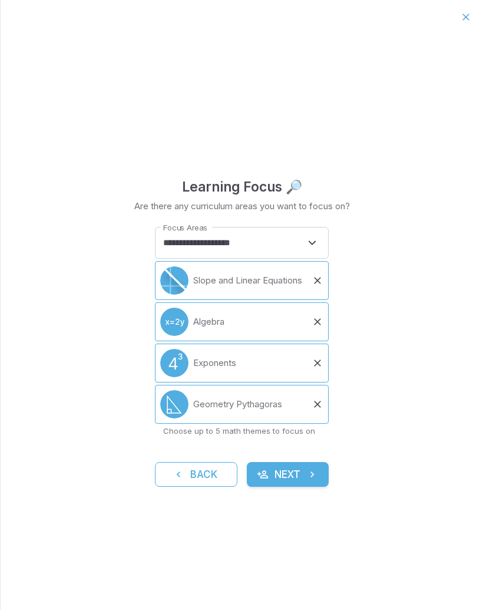 This screenshot has height=610, width=483. What do you see at coordinates (196, 474) in the screenshot?
I see `button: Back` at bounding box center [196, 474].